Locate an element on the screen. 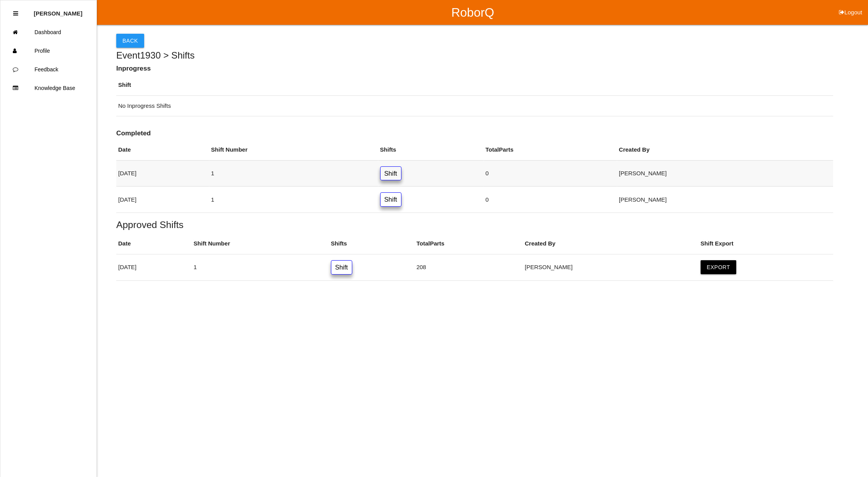 The height and width of the screenshot is (477, 868). td: 208 is located at coordinates (469, 267).